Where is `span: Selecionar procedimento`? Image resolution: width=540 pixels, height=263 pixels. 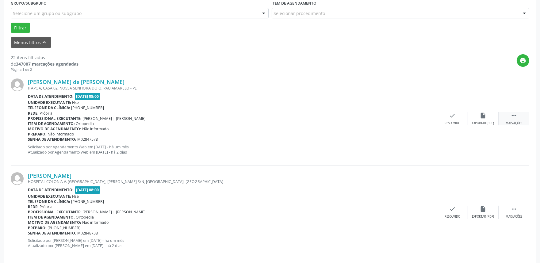 span: Selecionar procedimento is located at coordinates (300, 13).